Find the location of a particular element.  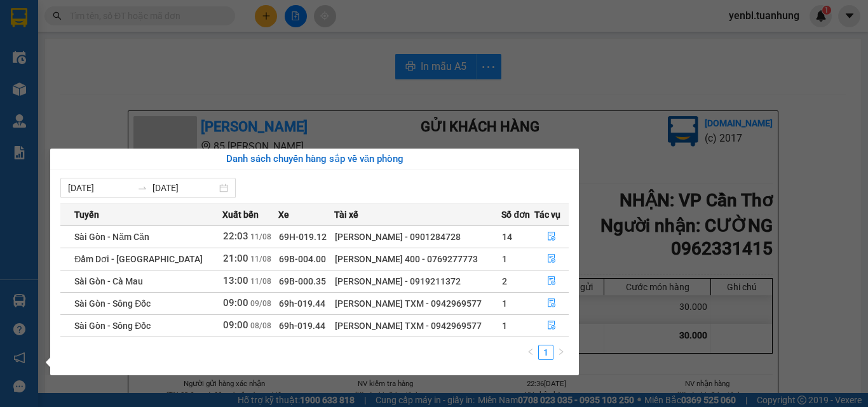

span: left is located at coordinates (531, 352).